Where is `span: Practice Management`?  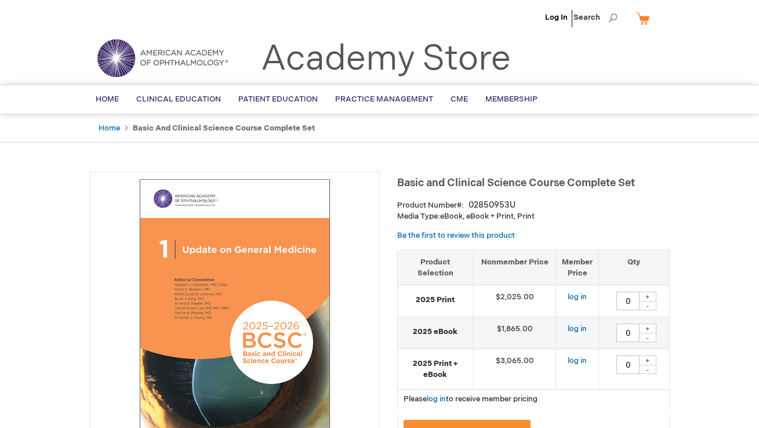
span: Practice Management is located at coordinates (384, 99).